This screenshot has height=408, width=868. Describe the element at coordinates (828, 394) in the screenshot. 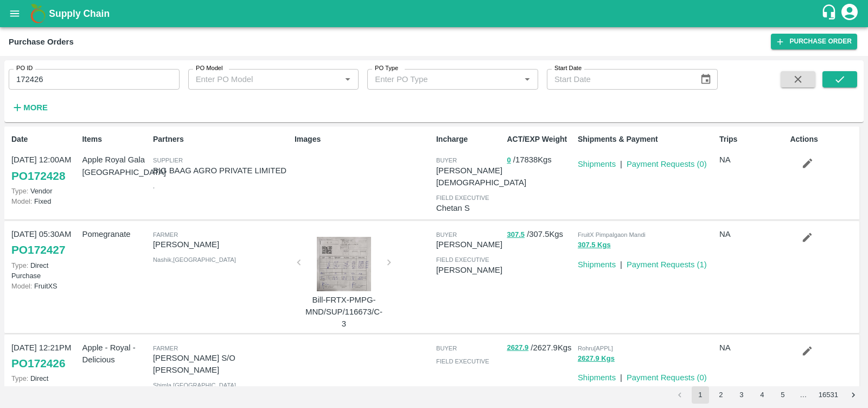

I see `button: Go to page 16531` at that location.